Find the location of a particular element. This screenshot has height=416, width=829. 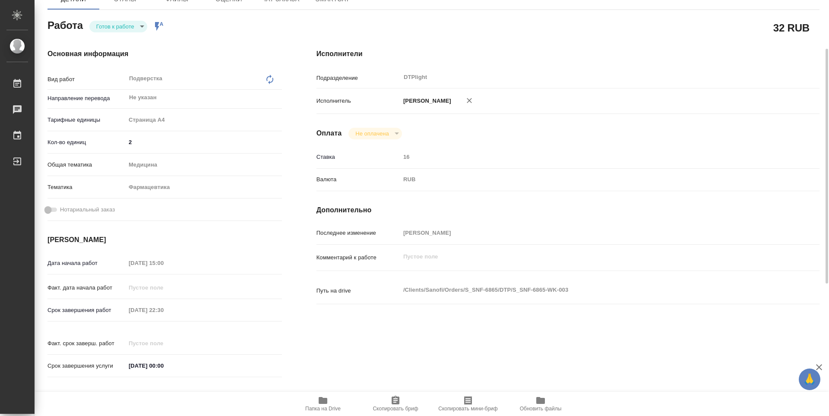

p: Факт. дата начала работ is located at coordinates (86, 288).